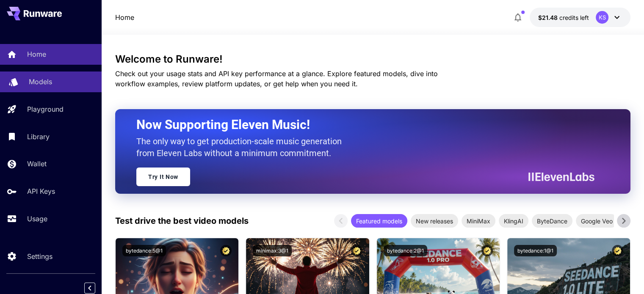 Image resolution: width=644 pixels, height=294 pixels. What do you see at coordinates (535, 250) in the screenshot?
I see `button: bytedance:1@1` at bounding box center [535, 250].